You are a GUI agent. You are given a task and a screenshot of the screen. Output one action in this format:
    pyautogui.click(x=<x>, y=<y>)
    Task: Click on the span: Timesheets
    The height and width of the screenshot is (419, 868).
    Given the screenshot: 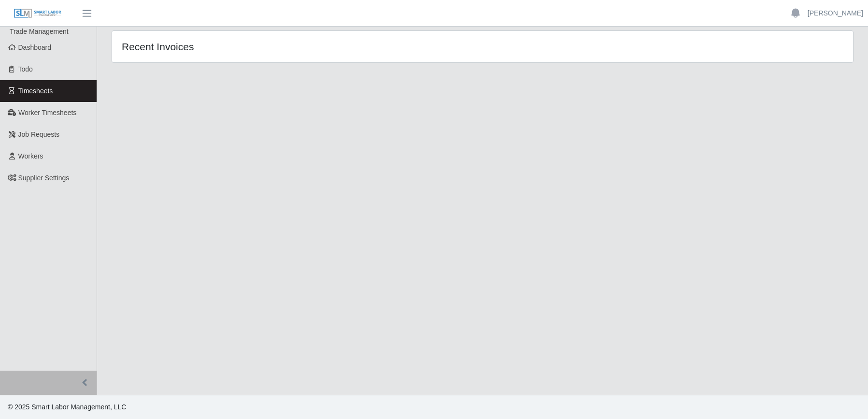 What is the action you would take?
    pyautogui.click(x=36, y=91)
    